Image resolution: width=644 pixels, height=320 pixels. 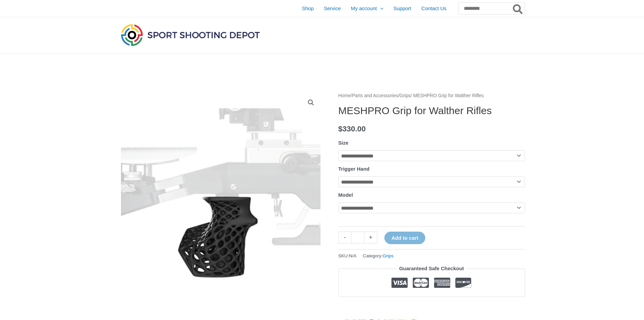 What do you see at coordinates (378, 255) in the screenshot?
I see `span: Category:` at bounding box center [378, 255].